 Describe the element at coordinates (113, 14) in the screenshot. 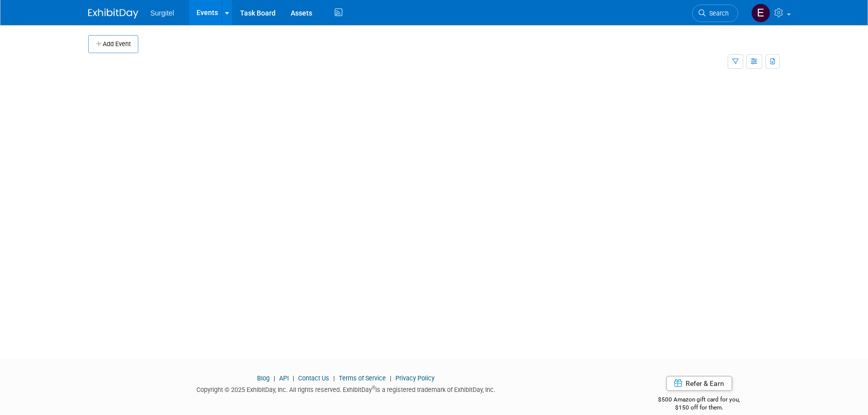

I see `img: ExhibitDay` at that location.